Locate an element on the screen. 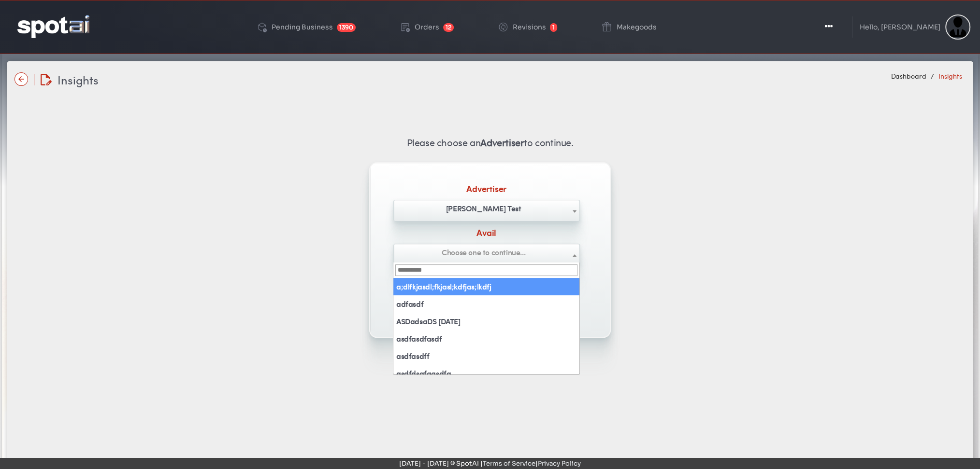 The height and width of the screenshot is (469, 980). img: line-12.svg is located at coordinates (35, 80).